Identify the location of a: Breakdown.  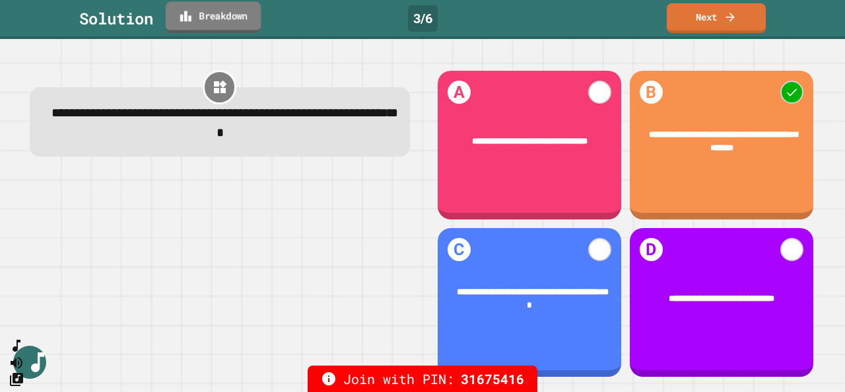
(213, 17).